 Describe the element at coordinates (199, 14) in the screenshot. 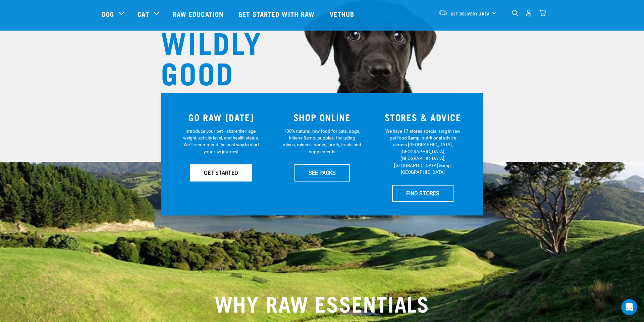

I see `a: Raw Education` at that location.